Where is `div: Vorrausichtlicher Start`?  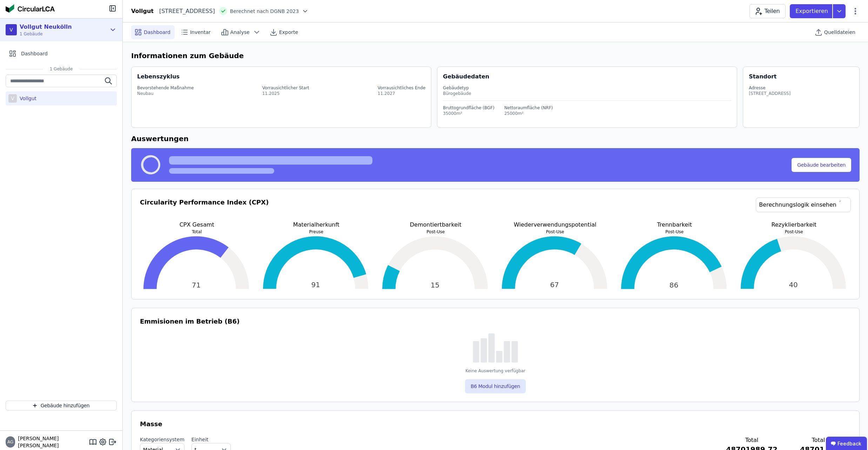
div: Vorrausichtlicher Start is located at coordinates (286, 88).